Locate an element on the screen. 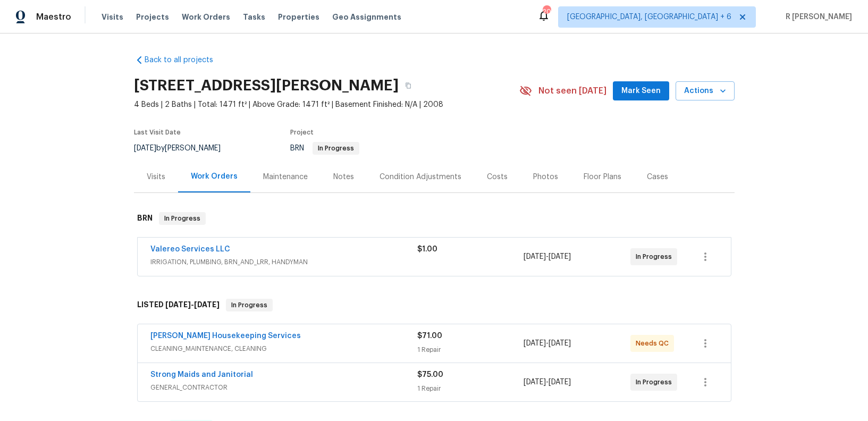  span: Last Visit Date is located at coordinates (157, 133).